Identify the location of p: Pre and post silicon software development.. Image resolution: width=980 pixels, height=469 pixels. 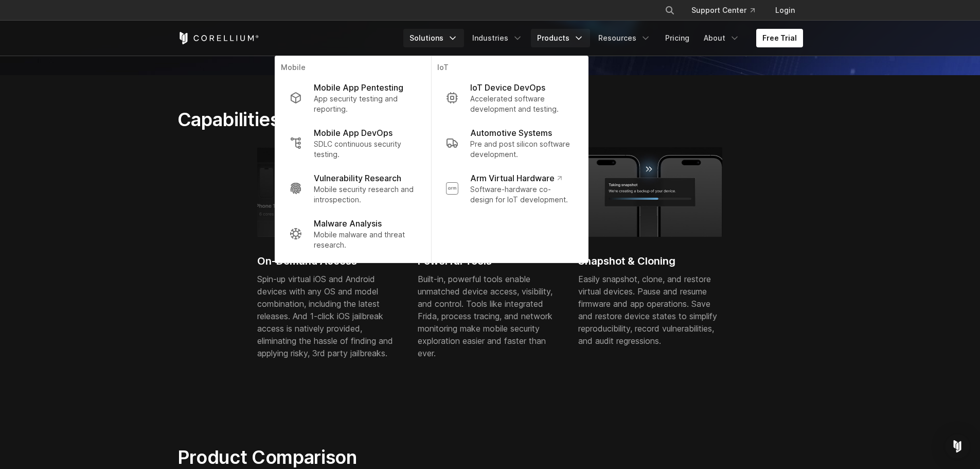
(522, 150).